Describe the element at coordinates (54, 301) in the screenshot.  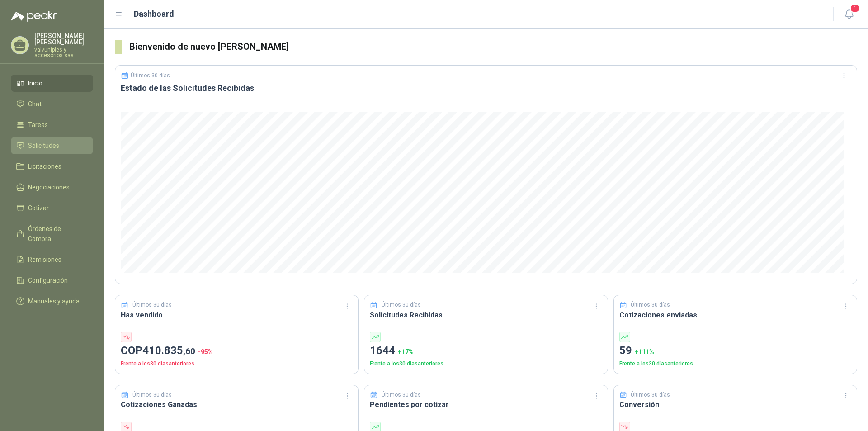
I see `span: Manuales y ayuda` at that location.